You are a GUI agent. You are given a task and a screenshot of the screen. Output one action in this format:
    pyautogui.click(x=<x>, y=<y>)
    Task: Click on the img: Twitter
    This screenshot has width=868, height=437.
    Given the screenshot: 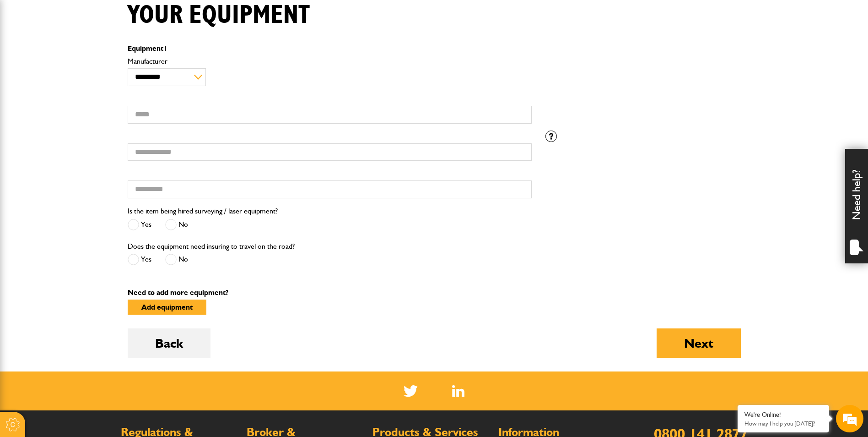 What is the action you would take?
    pyautogui.click(x=411, y=390)
    